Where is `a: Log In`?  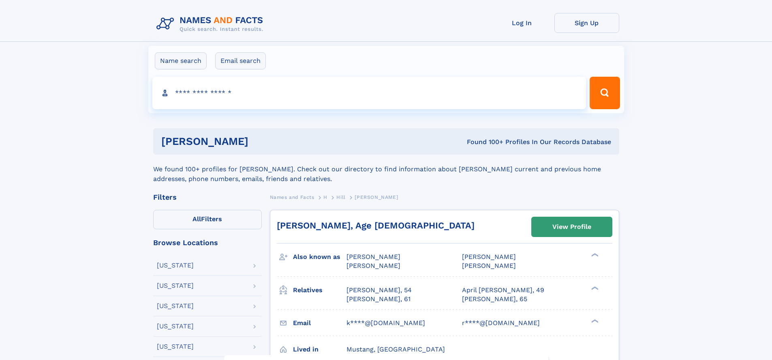
a: Log In is located at coordinates (522, 23).